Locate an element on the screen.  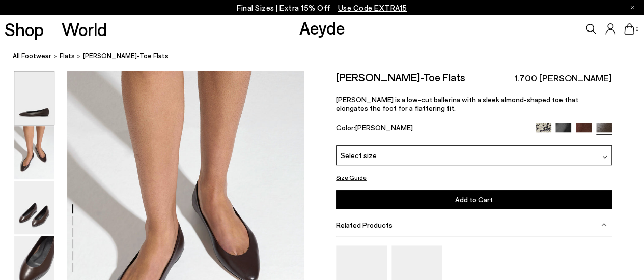
p: Final Sizes | Extra 15% Off is located at coordinates (322, 8).